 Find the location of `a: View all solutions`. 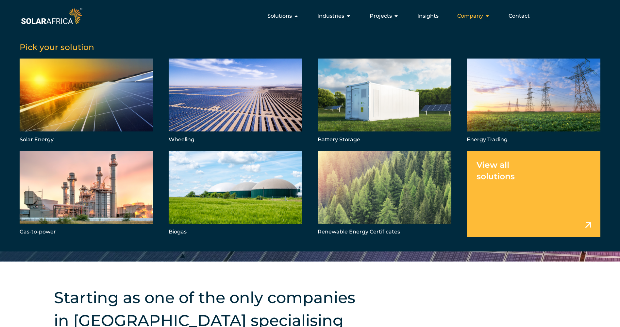

a: View all solutions is located at coordinates (534, 194).